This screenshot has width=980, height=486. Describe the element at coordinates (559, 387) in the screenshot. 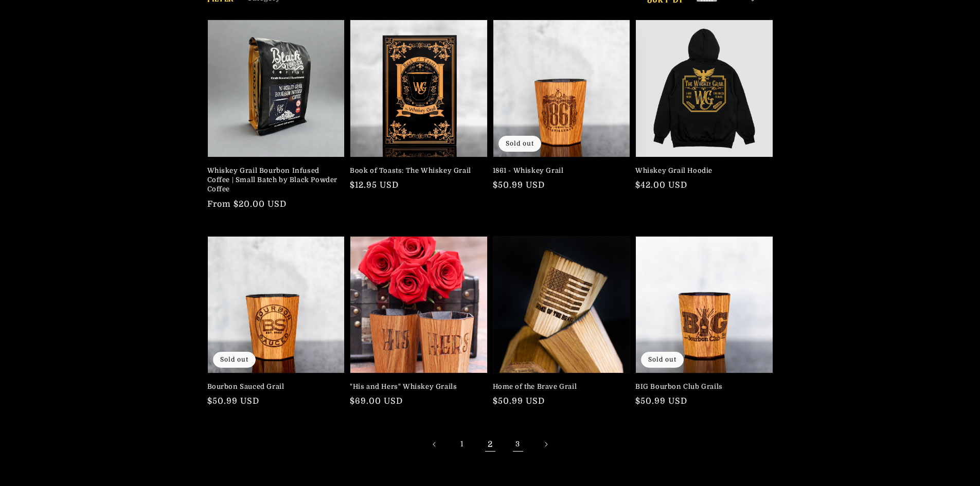

I see `a: Home of the Brave Grail` at that location.